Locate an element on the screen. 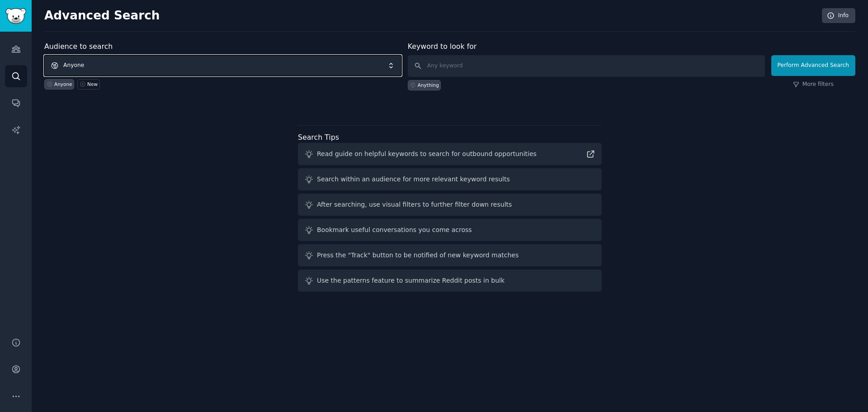 Image resolution: width=868 pixels, height=412 pixels. input: Any keyword is located at coordinates (587, 66).